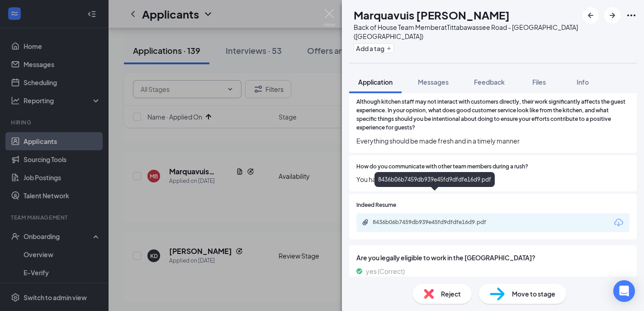 This screenshot has width=644, height=311. What do you see at coordinates (489, 82) in the screenshot?
I see `span: Feedback` at bounding box center [489, 82].